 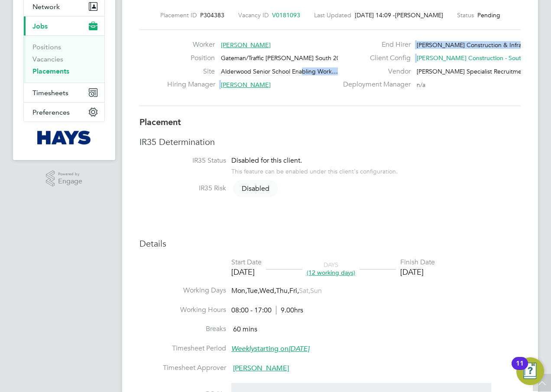 I want to click on span: Powered by, so click(x=70, y=174).